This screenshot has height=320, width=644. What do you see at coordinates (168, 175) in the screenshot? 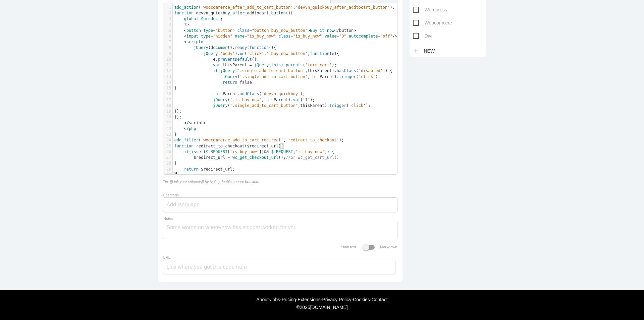
I see `div: 30` at bounding box center [168, 175].